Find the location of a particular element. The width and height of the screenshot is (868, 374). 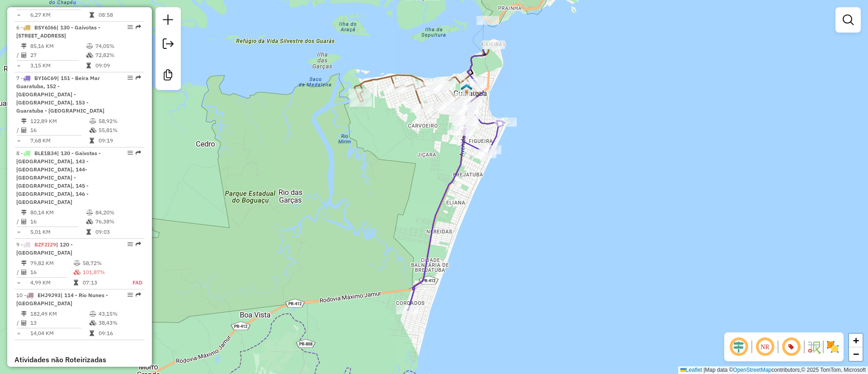

td: 14,04 KM is located at coordinates (59, 333).